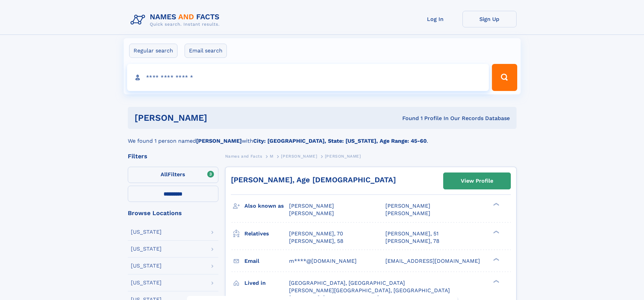  What do you see at coordinates (271, 156) in the screenshot?
I see `span: M` at bounding box center [271, 156].